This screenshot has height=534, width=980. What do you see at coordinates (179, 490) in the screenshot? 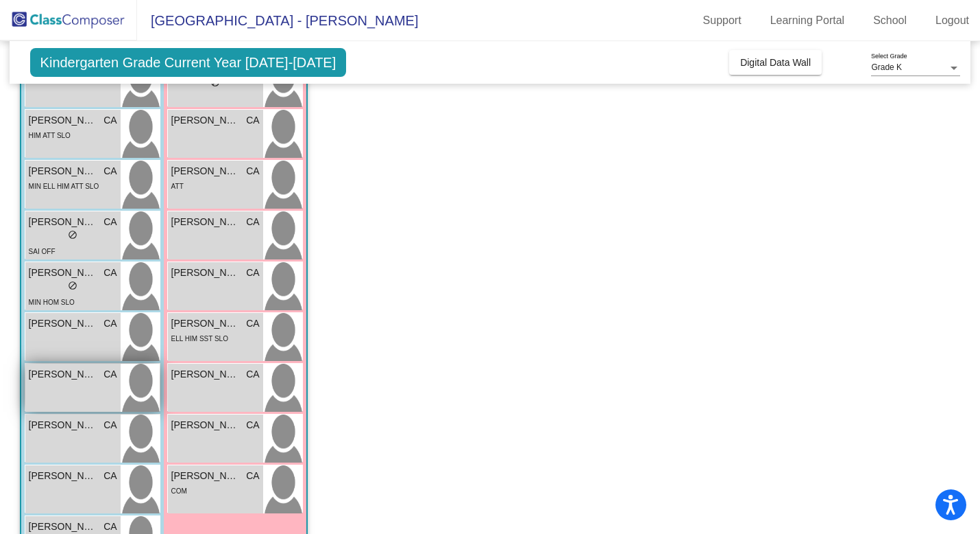
I see `span: COM` at bounding box center [179, 490].